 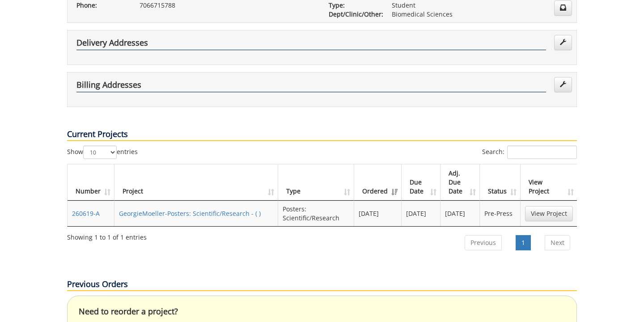 I want to click on p: Biomedical Sciences, so click(x=480, y=14).